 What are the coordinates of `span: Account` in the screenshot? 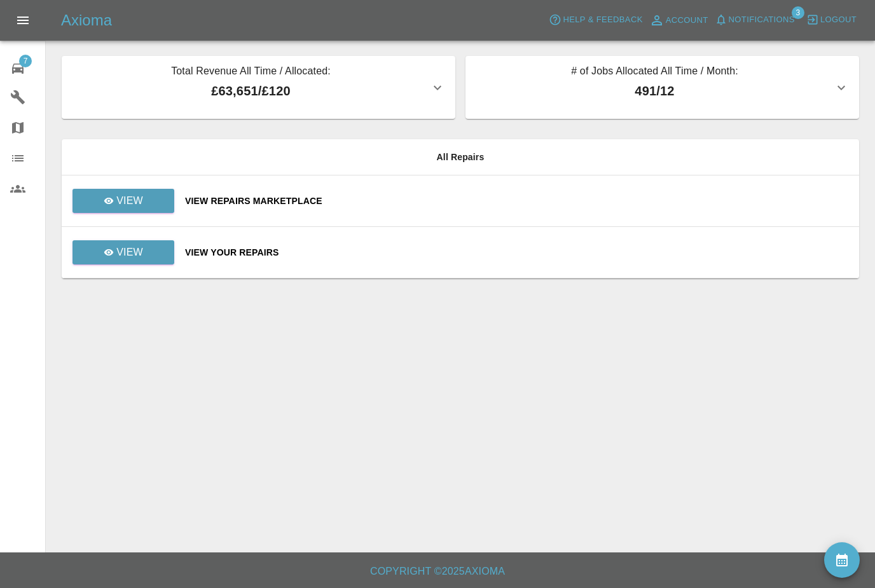 It's located at (687, 20).